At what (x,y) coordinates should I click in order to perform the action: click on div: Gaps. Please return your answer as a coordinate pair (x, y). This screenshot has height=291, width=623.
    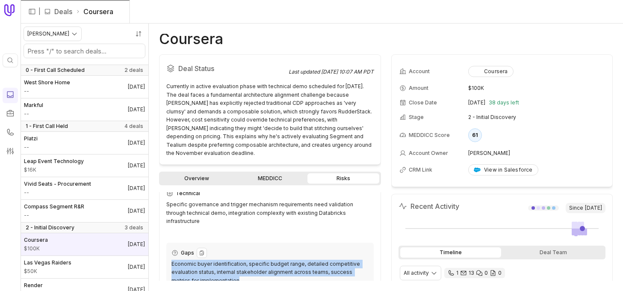
    Looking at the image, I should click on (270, 253).